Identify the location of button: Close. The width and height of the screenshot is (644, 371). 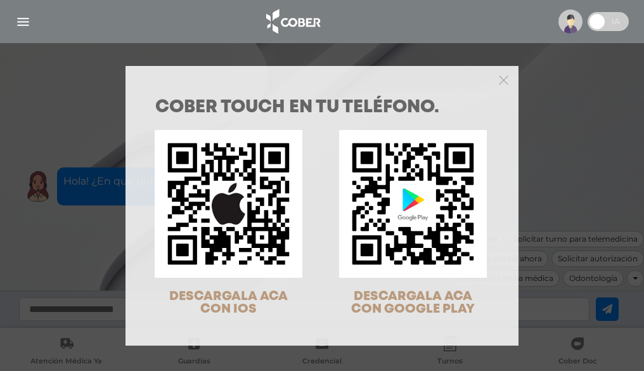
(503, 79).